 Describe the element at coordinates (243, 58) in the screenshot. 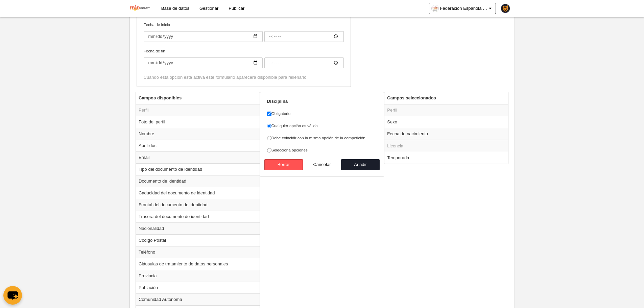

I see `label: Fecha de fin` at that location.